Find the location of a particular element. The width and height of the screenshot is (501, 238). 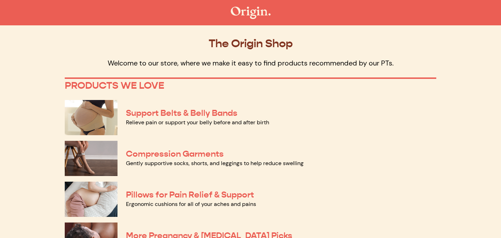

img: The Origin Shop is located at coordinates (251, 13).